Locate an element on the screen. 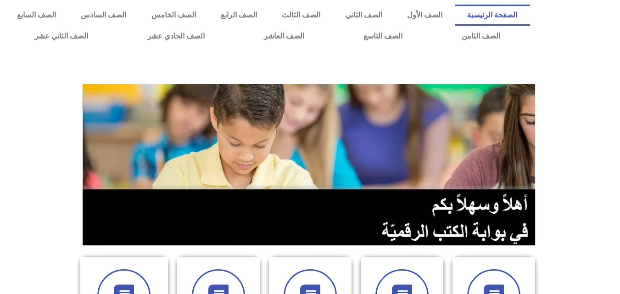  a: الصف السادس is located at coordinates (103, 15).